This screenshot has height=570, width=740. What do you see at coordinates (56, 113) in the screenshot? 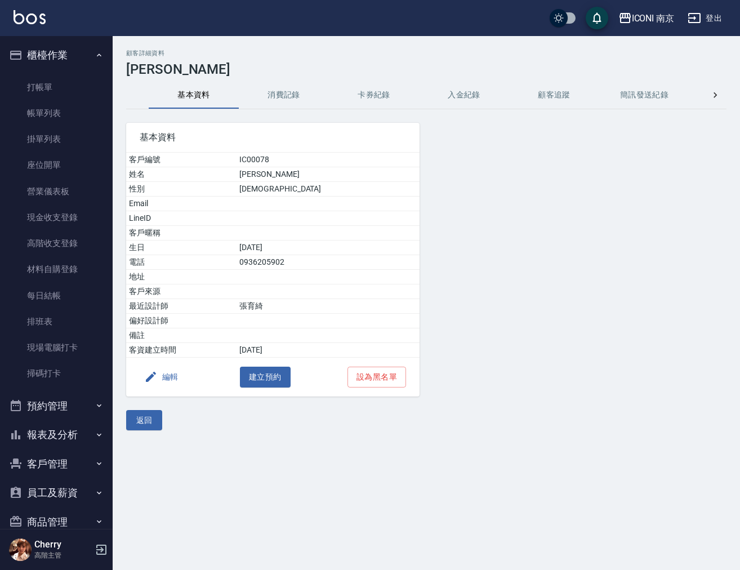
I see `a: 帳單列表` at bounding box center [56, 113].